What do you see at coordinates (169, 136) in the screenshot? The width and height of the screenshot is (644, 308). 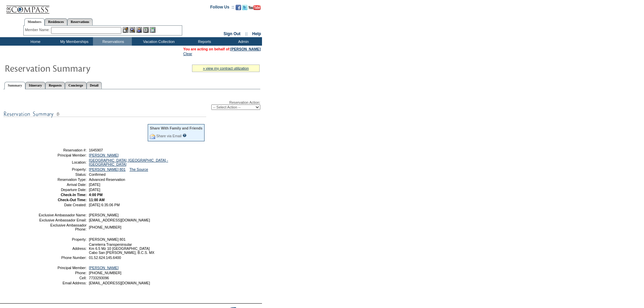 I see `a: Share via Email` at bounding box center [169, 136].